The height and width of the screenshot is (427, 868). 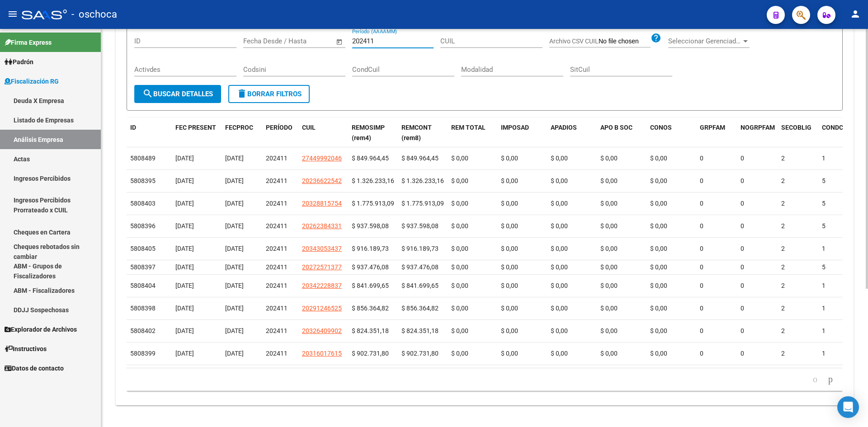 I want to click on span: Archivo CSV CUIL, so click(x=574, y=41).